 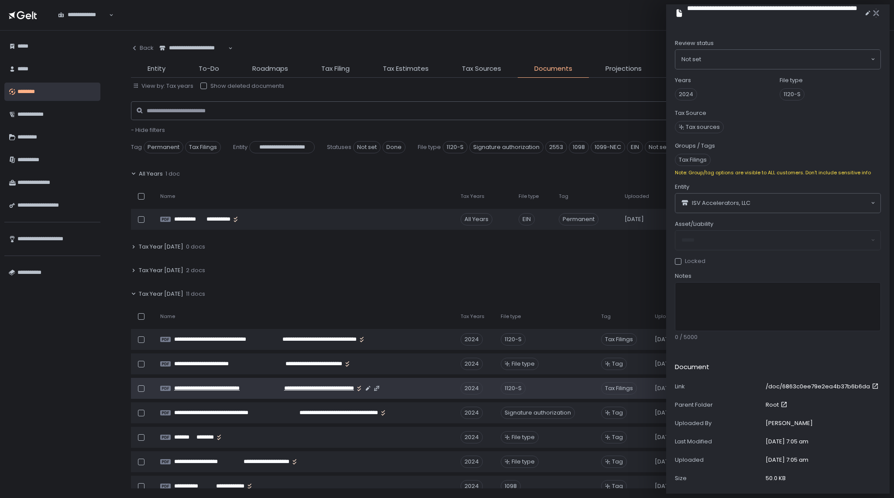 What do you see at coordinates (335, 69) in the screenshot?
I see `span: Tax Filing` at bounding box center [335, 69].